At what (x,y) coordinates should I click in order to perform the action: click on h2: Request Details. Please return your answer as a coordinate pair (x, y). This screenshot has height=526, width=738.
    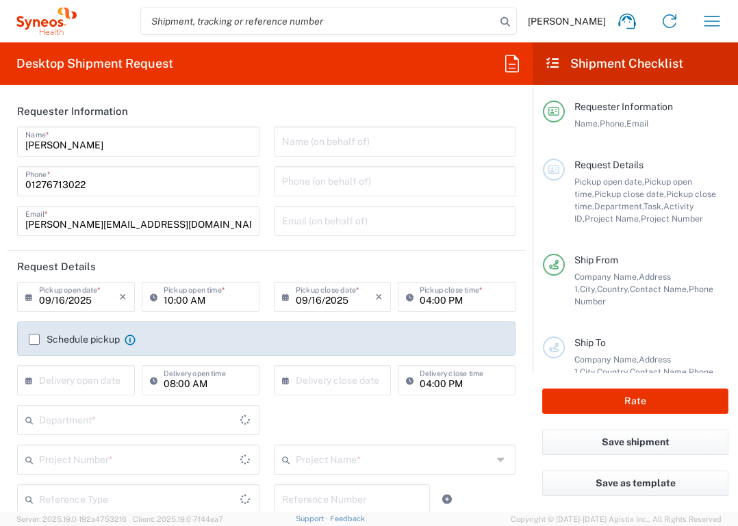
    Looking at the image, I should click on (56, 267).